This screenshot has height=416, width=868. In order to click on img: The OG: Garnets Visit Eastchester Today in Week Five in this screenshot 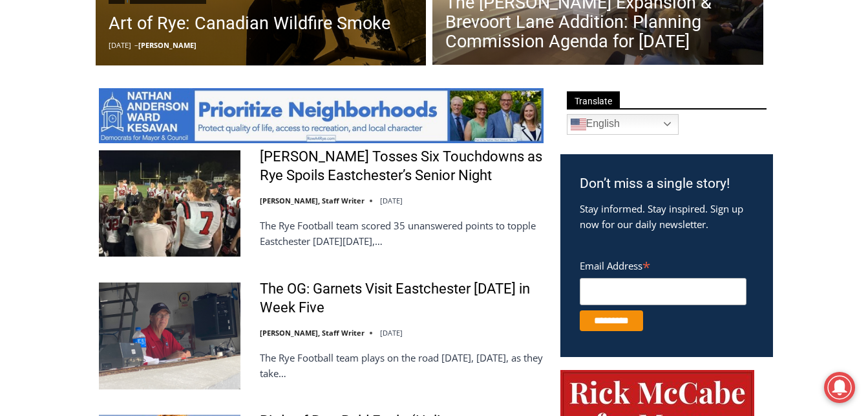, I will do `click(169, 336)`.